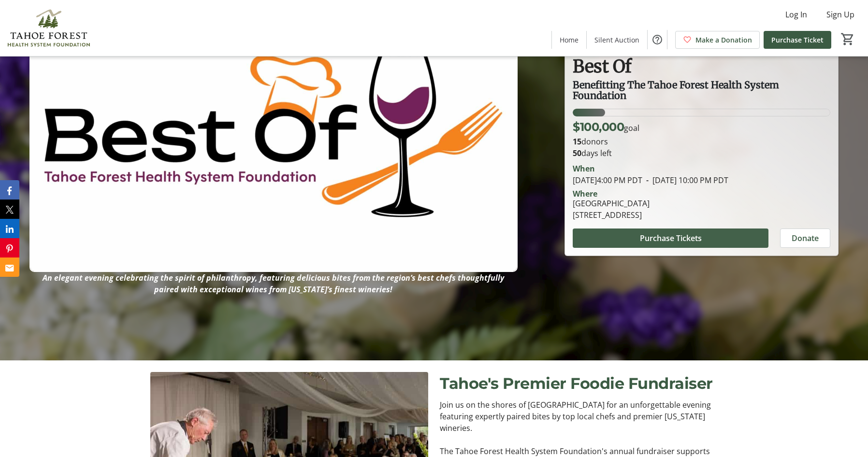  I want to click on em: An elegant evening celebrating the spirit of philanthropy, featuring delicious bites from the reg..., so click(273, 284).